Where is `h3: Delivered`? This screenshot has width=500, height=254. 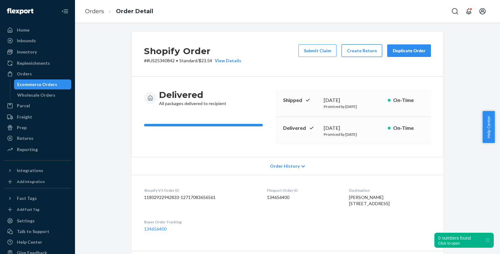
h3: Delivered is located at coordinates (192, 95).